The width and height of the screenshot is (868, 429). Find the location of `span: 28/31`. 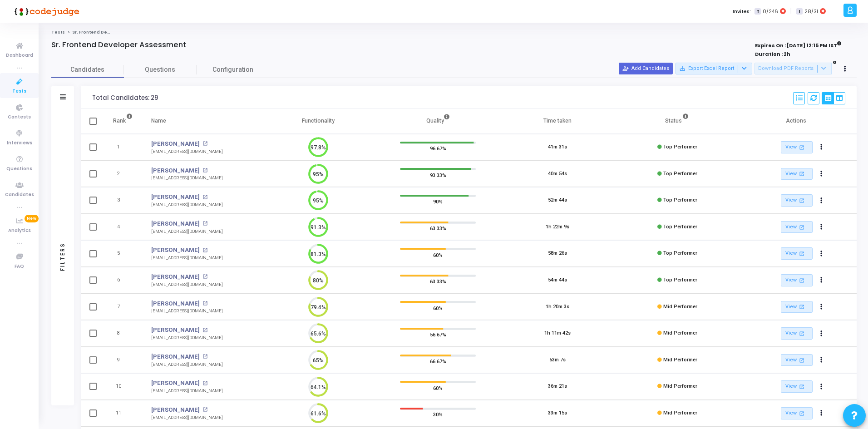

span: 28/31 is located at coordinates (811, 12).